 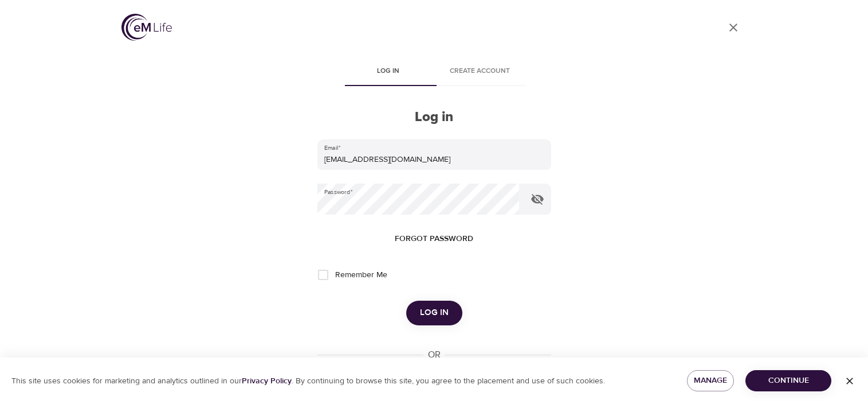 What do you see at coordinates (788, 381) in the screenshot?
I see `button: Continue` at bounding box center [788, 381].